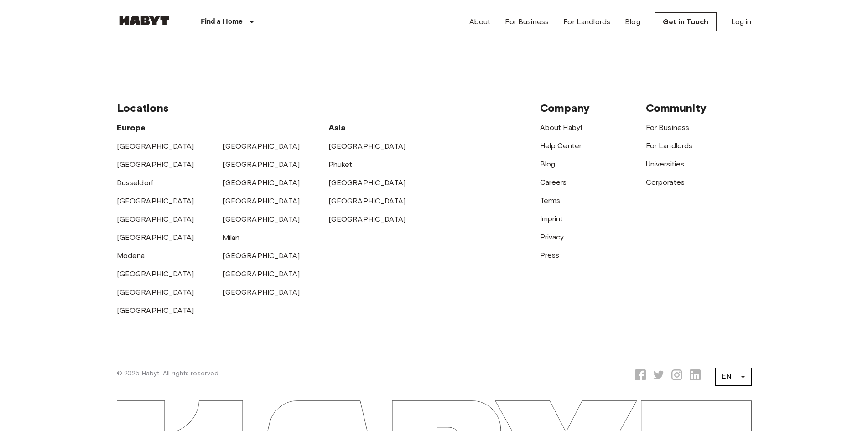 This screenshot has height=431, width=868. Describe the element at coordinates (565, 107) in the screenshot. I see `span: Company` at that location.